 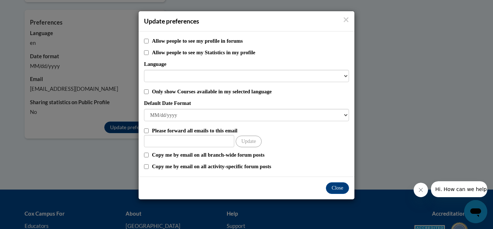 What do you see at coordinates (247, 64) in the screenshot?
I see `label: Language` at bounding box center [247, 64].